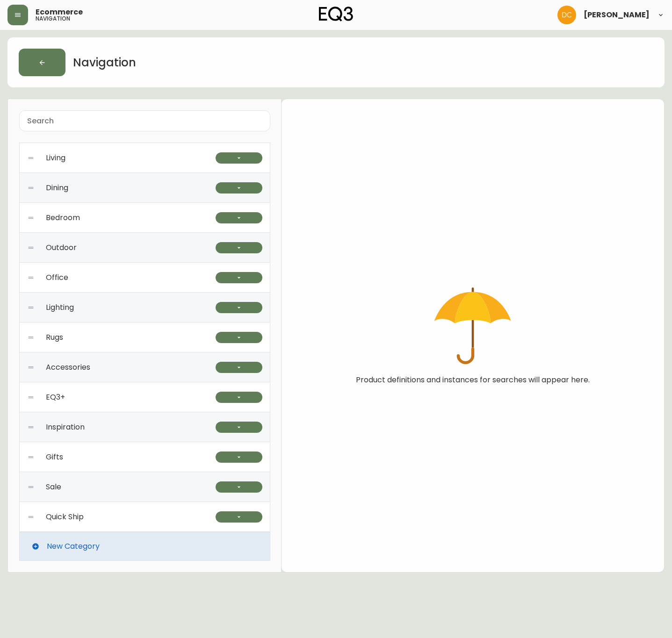 The image size is (672, 638). What do you see at coordinates (145, 121) in the screenshot?
I see `input: Search` at bounding box center [145, 121].